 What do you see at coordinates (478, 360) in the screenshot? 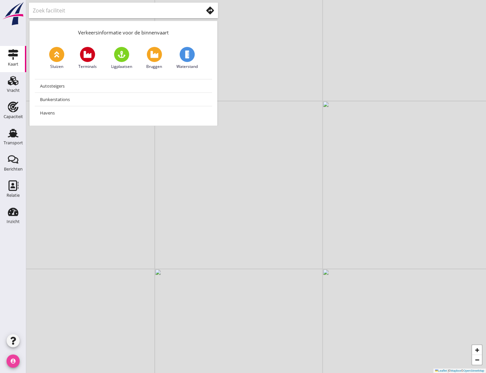
I see `a: Zoom out` at bounding box center [478, 360].